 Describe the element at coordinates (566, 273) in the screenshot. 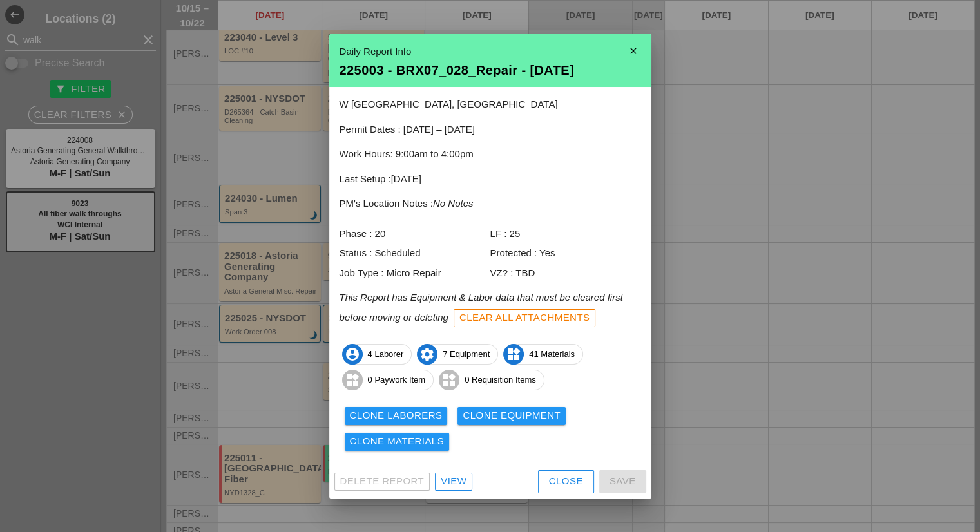

I see `div: VZ? : TBD` at that location.